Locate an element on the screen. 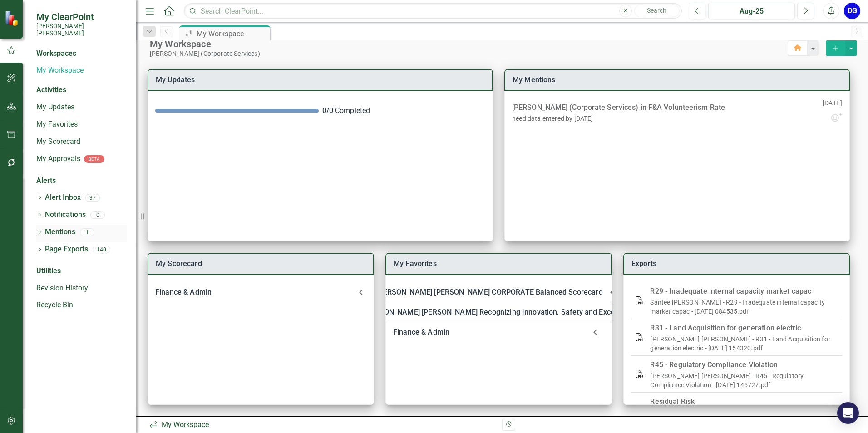 The height and width of the screenshot is (433, 868). button: Aug-25 is located at coordinates (752, 11).